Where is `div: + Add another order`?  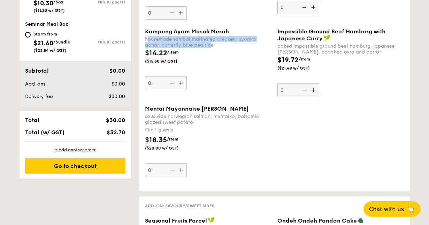 div: + Add another order is located at coordinates (75, 150).